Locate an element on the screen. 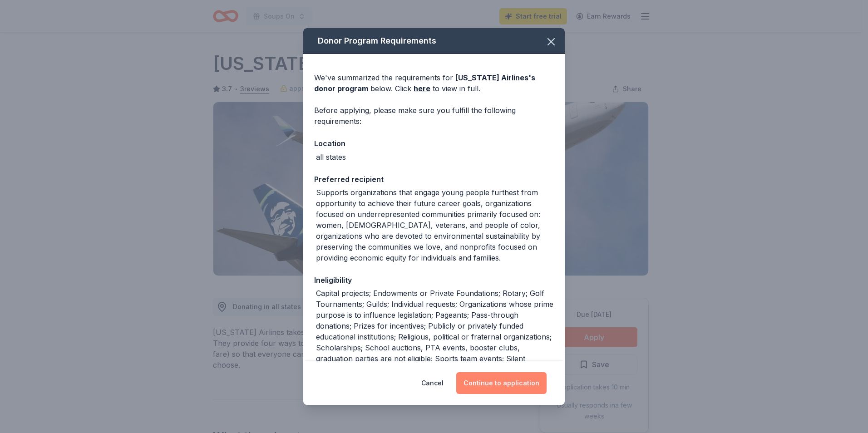 The height and width of the screenshot is (433, 868). div: Before applying, please make sure you fulfill the following requirements: is located at coordinates (434, 116).